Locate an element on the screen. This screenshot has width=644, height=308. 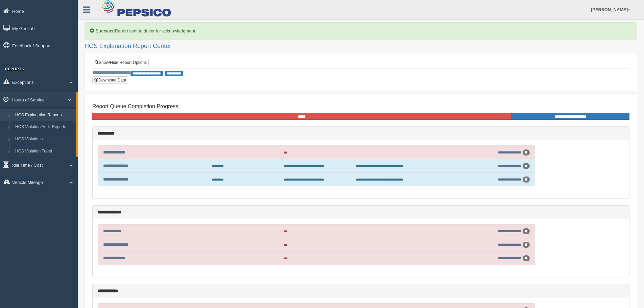
button: Download Data is located at coordinates (110, 80).